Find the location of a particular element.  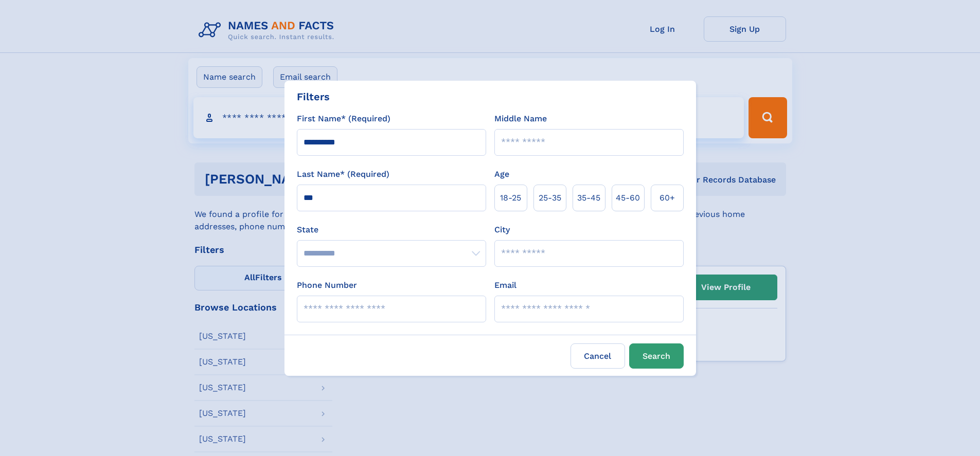

label: State is located at coordinates (391, 230).